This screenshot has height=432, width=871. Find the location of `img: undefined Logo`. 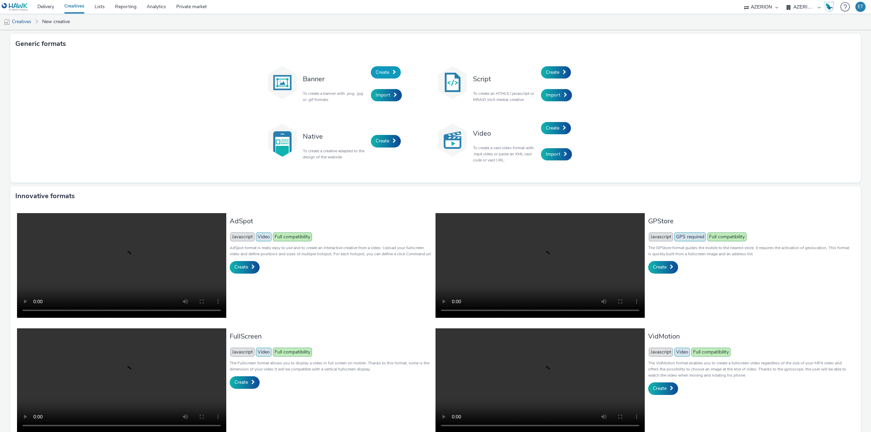

img: undefined Logo is located at coordinates (15, 7).